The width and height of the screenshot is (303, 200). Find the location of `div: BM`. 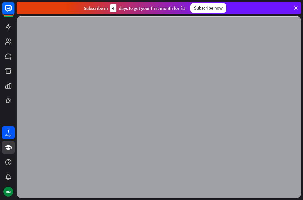

div: BM is located at coordinates (8, 192).